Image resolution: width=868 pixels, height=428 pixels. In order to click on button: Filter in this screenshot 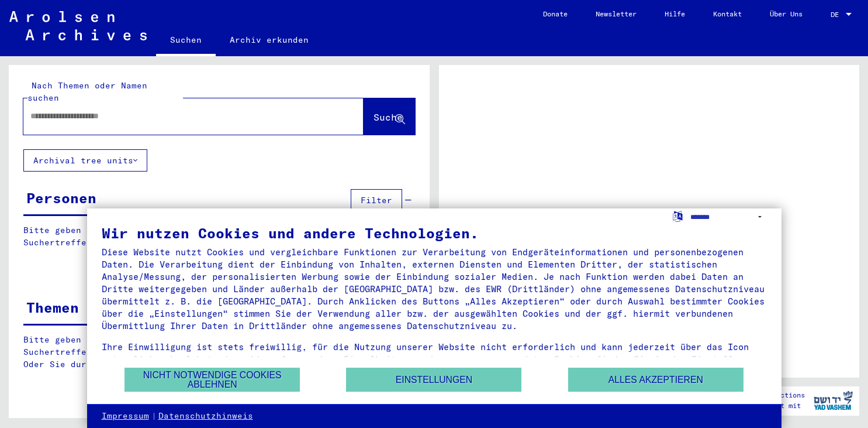, I will do `click(376, 200)`.